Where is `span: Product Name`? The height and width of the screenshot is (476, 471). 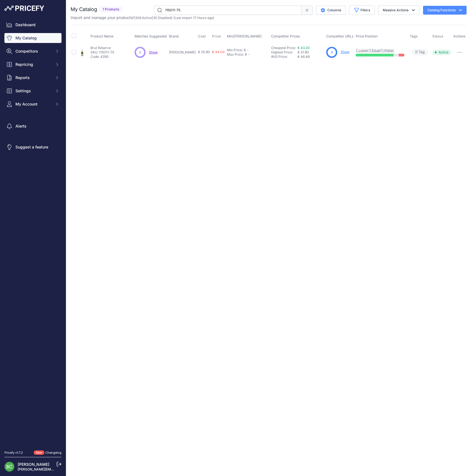 span: Product Name is located at coordinates (101, 36).